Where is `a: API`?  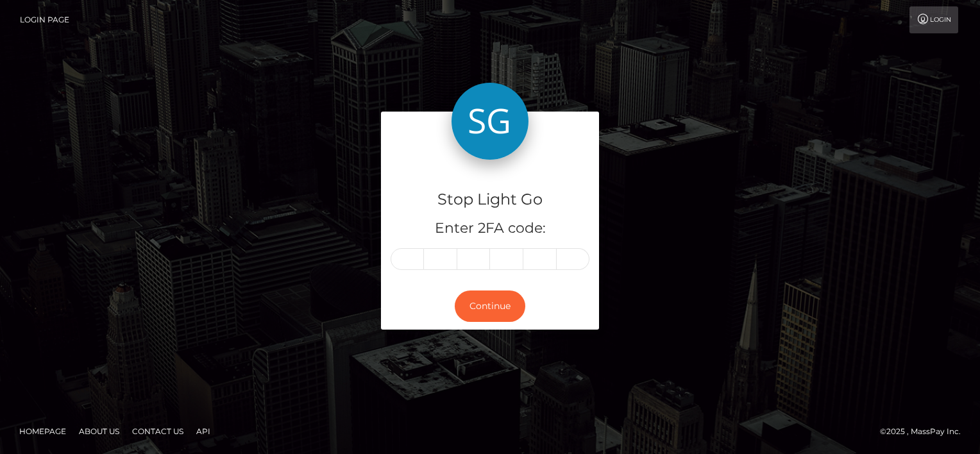
a: API is located at coordinates (203, 431).